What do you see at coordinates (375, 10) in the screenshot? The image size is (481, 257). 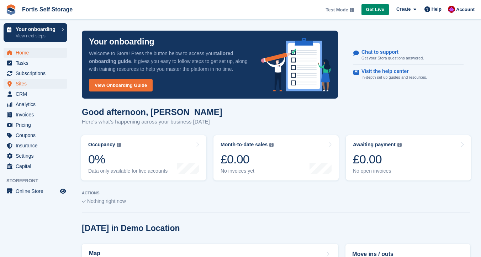 I see `span: Get Live` at bounding box center [375, 10].